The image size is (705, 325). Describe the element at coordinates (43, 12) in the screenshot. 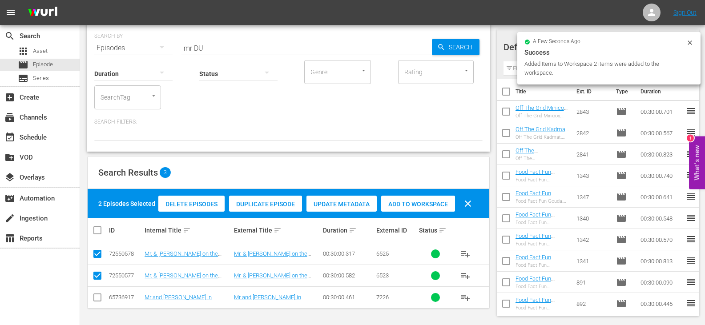

I see `img: ans4CAIJ8jUAAAAAAAAAAAAAAAAAAAAAAAAgQb4GAAAAAAAAAAAAAAAAAAAAAAAAJMjXAAAAAAAAAAAAAAAAAAAAAAAAgAT5G...` at that location.